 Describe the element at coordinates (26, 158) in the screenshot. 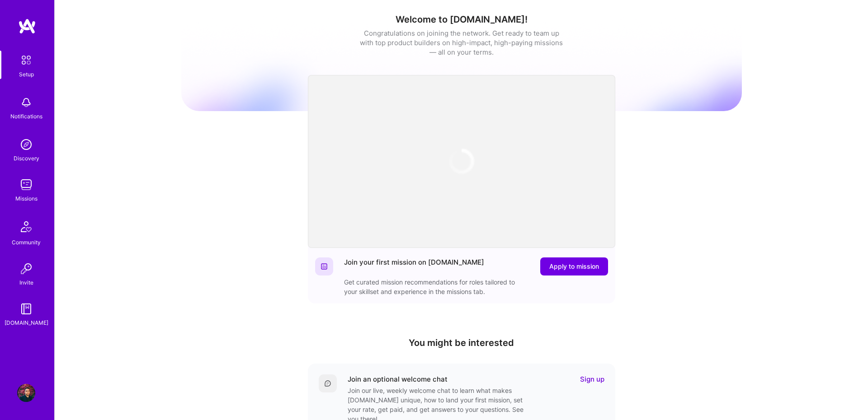

I see `div: Discovery` at that location.